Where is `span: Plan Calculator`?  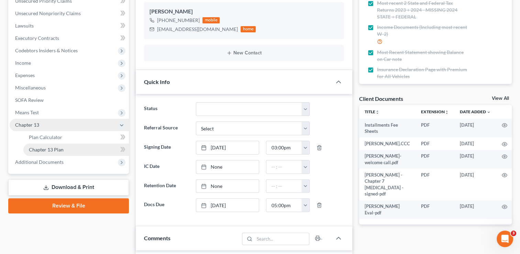 span: Plan Calculator is located at coordinates (45, 137).